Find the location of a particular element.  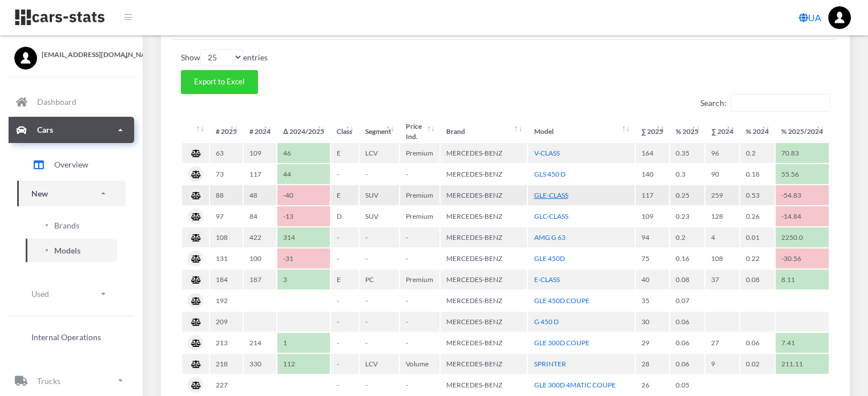

a: GLC-CLASS is located at coordinates (550, 216).